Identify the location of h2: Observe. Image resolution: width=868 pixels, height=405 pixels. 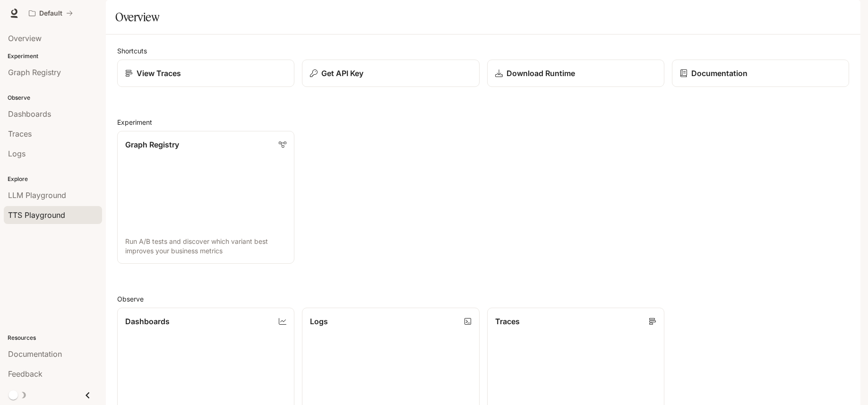
(483, 299).